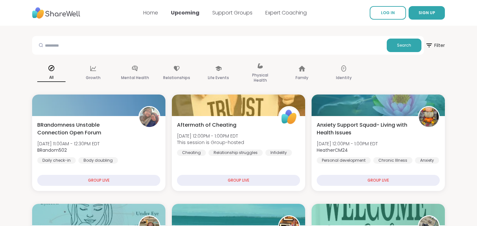  Describe the element at coordinates (404, 45) in the screenshot. I see `span: Search` at that location.